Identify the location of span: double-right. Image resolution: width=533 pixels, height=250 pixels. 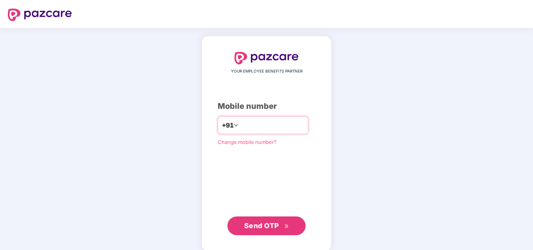
(286, 227).